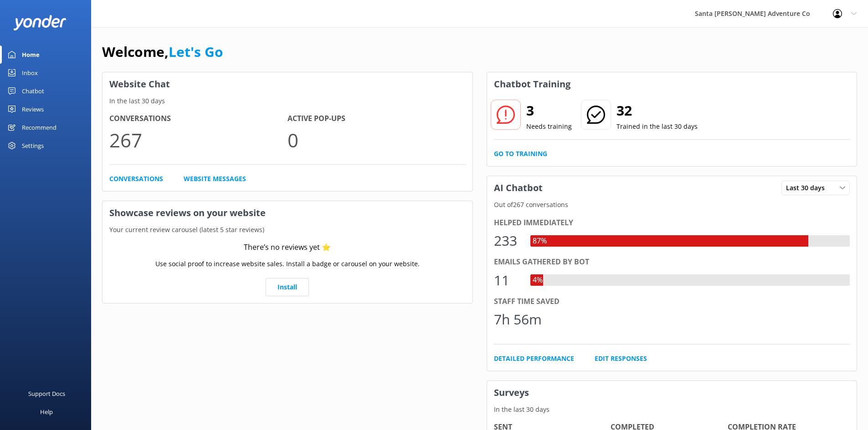 The width and height of the screenshot is (868, 430). What do you see at coordinates (136, 179) in the screenshot?
I see `a: Conversations` at bounding box center [136, 179].